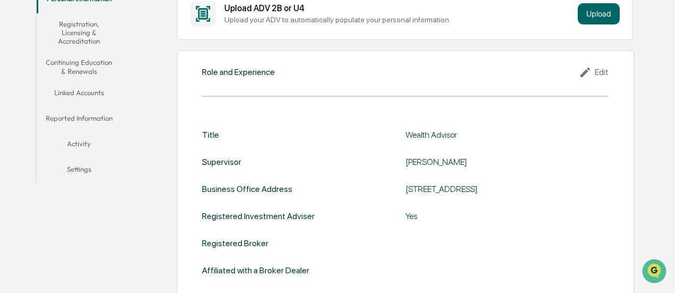  What do you see at coordinates (247, 189) in the screenshot?
I see `div: Business Office Address` at bounding box center [247, 189].